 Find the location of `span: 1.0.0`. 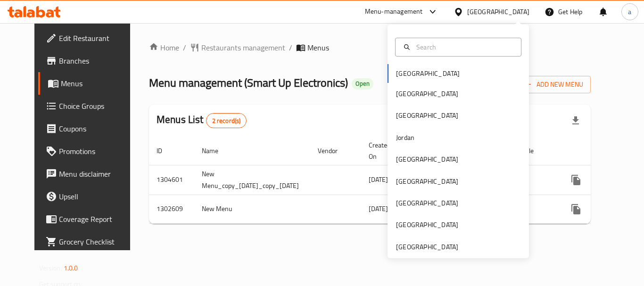

span: 1.0.0 is located at coordinates (70, 268).